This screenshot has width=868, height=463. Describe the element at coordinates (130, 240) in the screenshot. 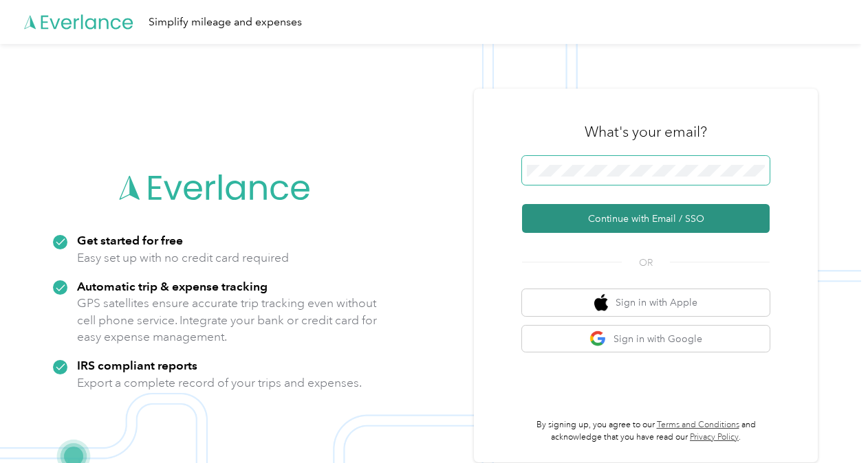

I see `strong: Get started for free` at that location.